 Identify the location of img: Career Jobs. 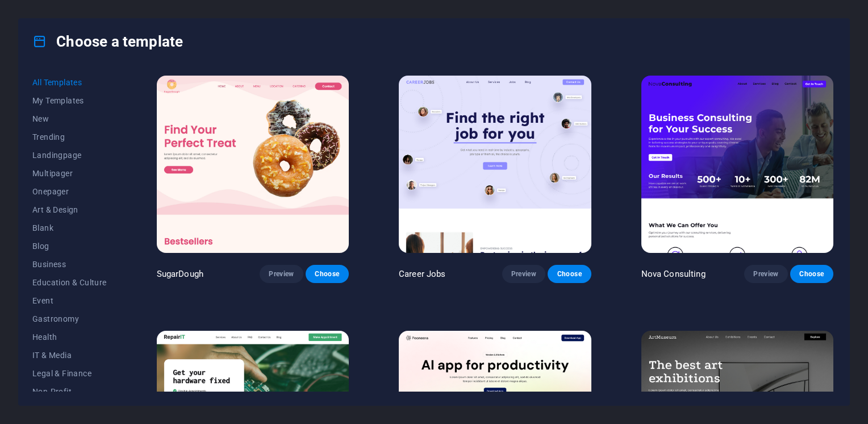
(495, 164).